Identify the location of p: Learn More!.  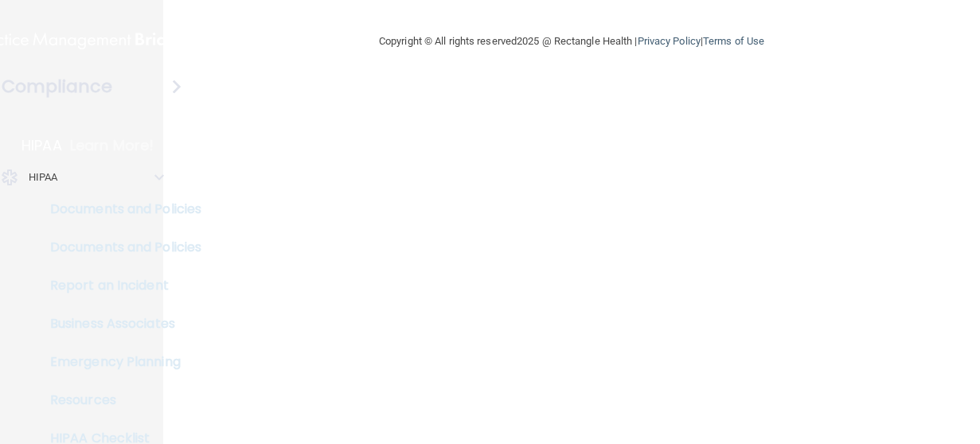
(112, 146).